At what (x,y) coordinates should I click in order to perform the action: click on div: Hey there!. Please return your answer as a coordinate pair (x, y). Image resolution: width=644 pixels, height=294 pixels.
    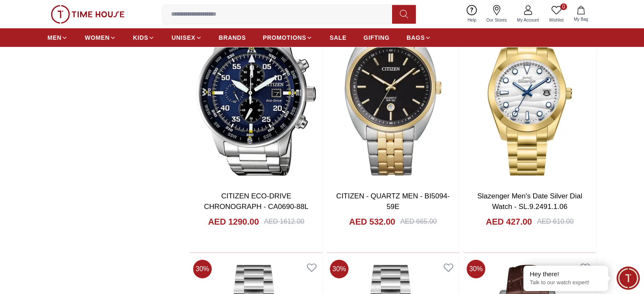
    Looking at the image, I should click on (566, 274).